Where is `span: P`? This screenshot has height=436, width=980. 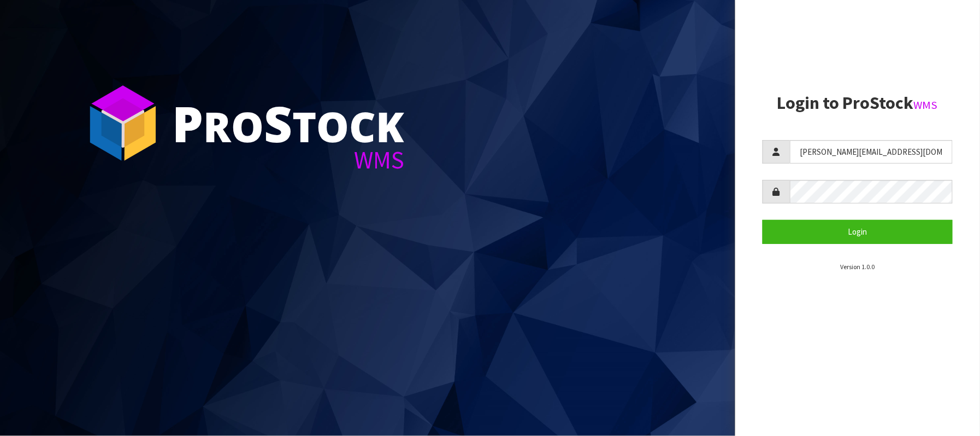
span: P is located at coordinates (187, 123).